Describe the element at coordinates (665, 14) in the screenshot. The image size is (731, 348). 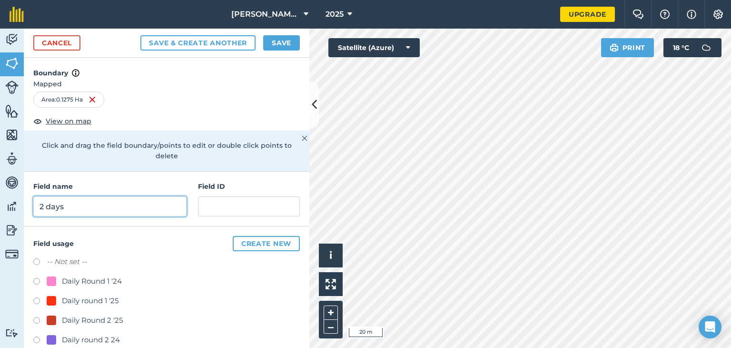
I see `img: A question mark icon` at that location.